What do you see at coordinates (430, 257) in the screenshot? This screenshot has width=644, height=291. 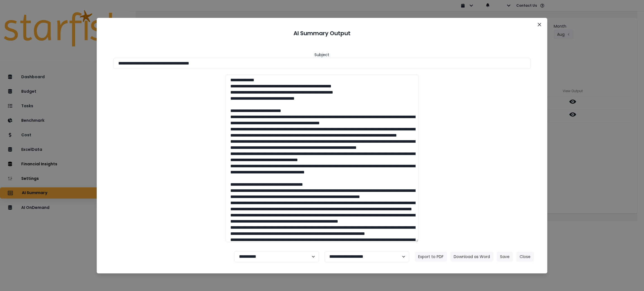 I see `button: Export to PDF` at bounding box center [430, 257].